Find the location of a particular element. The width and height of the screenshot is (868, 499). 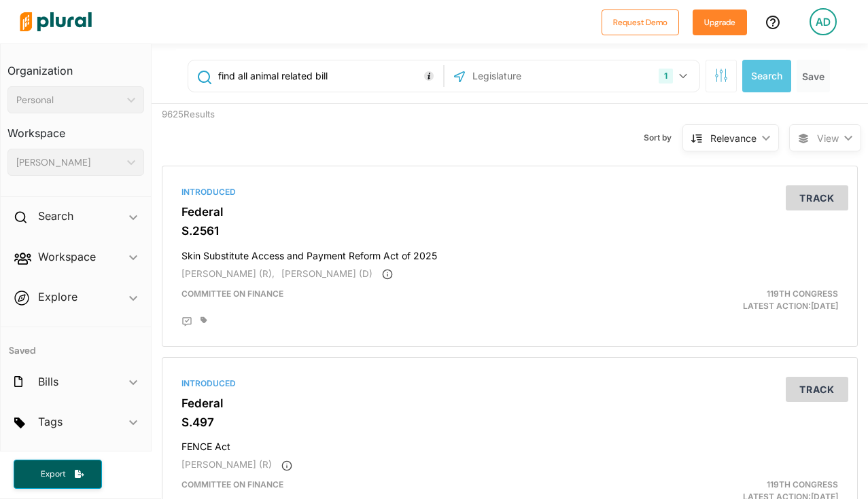

div: AD is located at coordinates (823, 21).